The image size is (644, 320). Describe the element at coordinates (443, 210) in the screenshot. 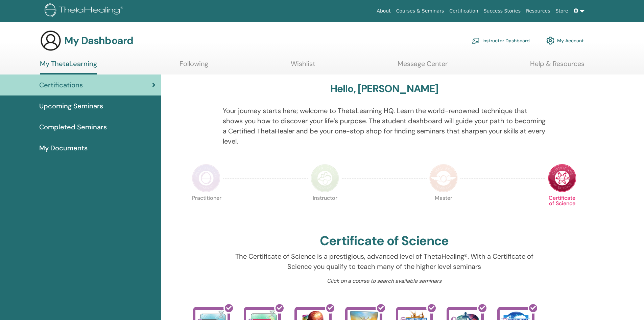

I see `p: Master` at that location.